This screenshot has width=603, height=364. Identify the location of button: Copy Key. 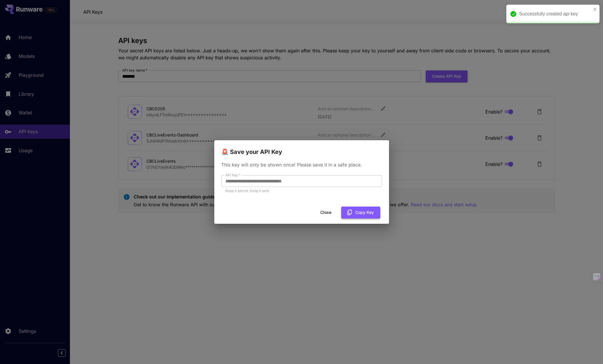
(361, 212).